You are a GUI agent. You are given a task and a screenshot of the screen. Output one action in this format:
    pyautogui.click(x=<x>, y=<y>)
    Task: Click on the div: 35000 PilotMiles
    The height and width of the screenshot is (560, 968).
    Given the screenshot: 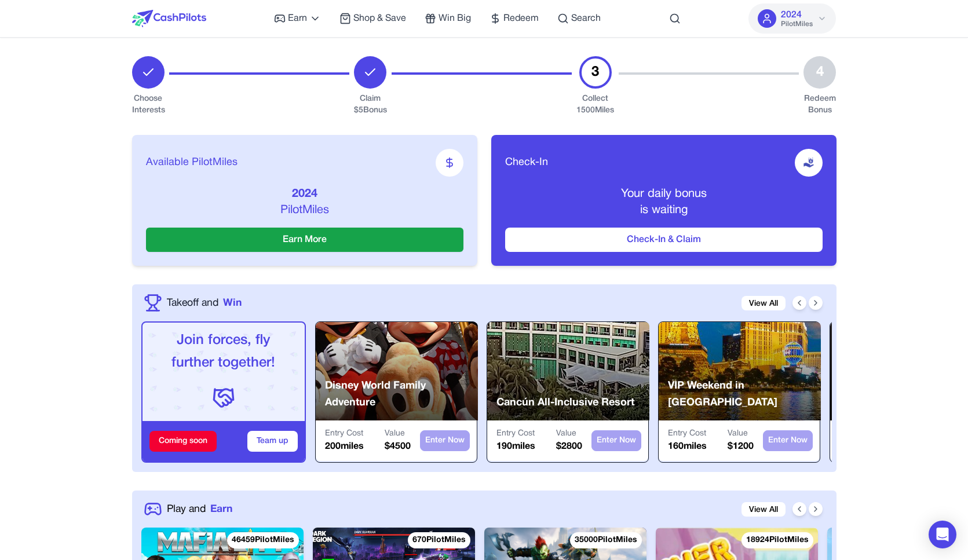 What is the action you would take?
    pyautogui.click(x=606, y=540)
    